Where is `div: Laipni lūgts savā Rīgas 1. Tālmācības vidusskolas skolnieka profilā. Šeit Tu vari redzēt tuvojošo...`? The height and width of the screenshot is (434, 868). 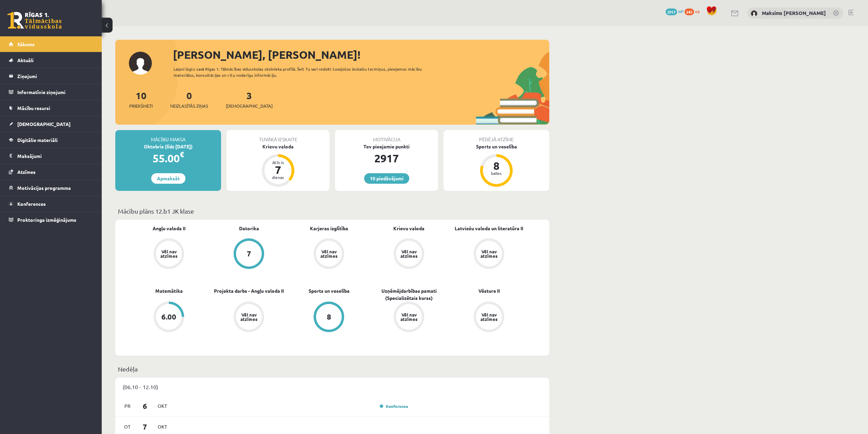
div: Laipni lūgts savā Rīgas 1. Tālmācības vidusskolas skolnieka profilā. Šeit Tu vari redzēt tuvojošo... is located at coordinates (304, 72).